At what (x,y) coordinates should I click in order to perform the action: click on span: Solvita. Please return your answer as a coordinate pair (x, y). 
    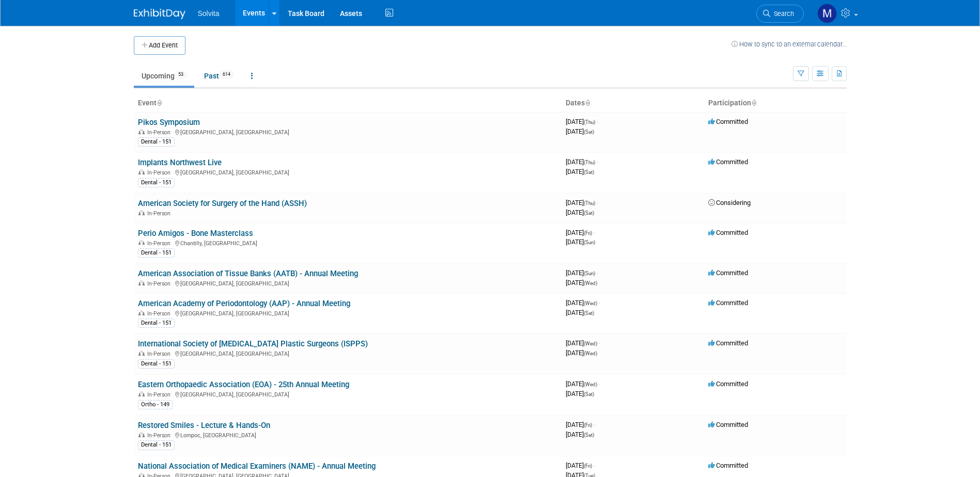
    Looking at the image, I should click on (208, 14).